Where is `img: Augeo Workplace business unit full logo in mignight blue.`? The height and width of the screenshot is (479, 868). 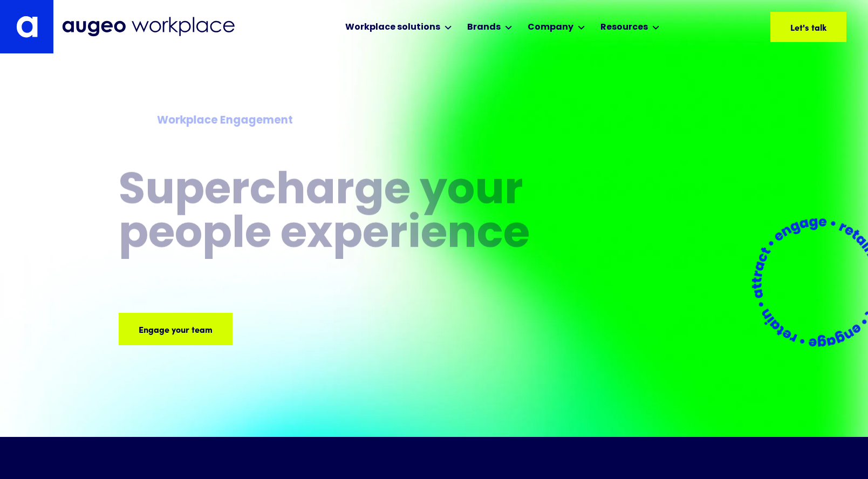
img: Augeo Workplace business unit full logo in mignight blue. is located at coordinates (149, 27).